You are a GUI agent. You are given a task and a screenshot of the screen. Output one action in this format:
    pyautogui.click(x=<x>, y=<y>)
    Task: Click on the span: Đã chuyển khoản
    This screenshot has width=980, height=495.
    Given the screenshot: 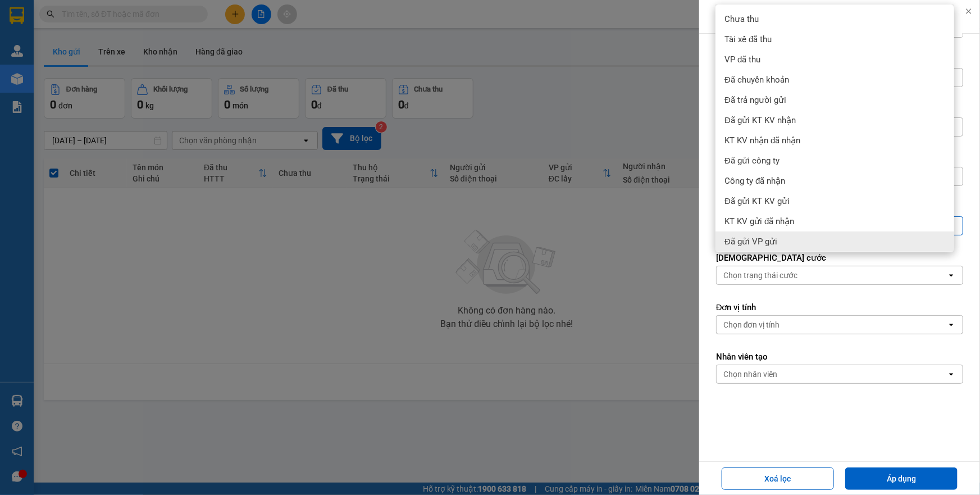 What is the action you would take?
    pyautogui.click(x=757, y=80)
    